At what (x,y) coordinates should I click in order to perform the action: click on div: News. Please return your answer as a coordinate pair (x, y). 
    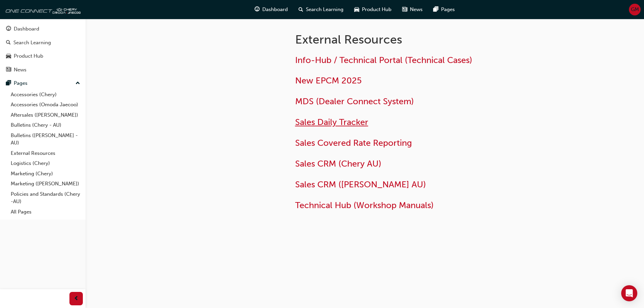
    Looking at the image, I should click on (20, 70).